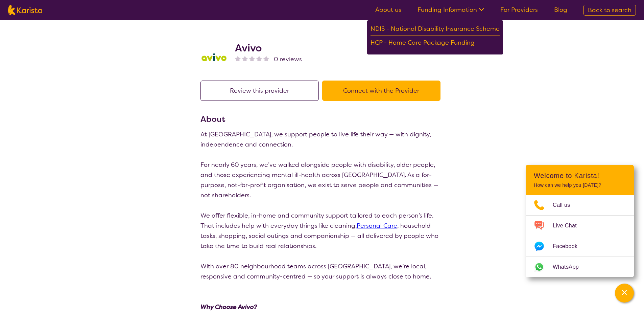 Image resolution: width=644 pixels, height=311 pixels. What do you see at coordinates (381, 90) in the screenshot?
I see `button: Connect with the Provider` at bounding box center [381, 90].